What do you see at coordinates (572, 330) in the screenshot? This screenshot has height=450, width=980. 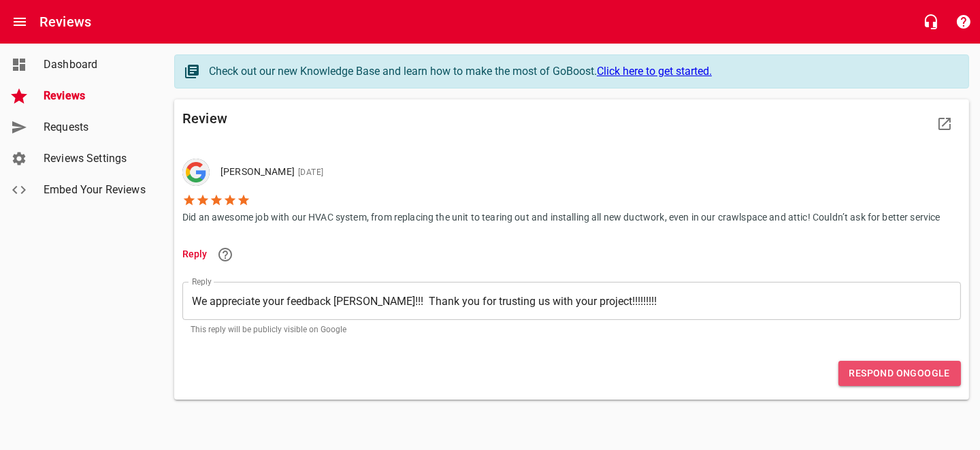 I see `p: This reply will be publicly visible on Google` at bounding box center [572, 330].